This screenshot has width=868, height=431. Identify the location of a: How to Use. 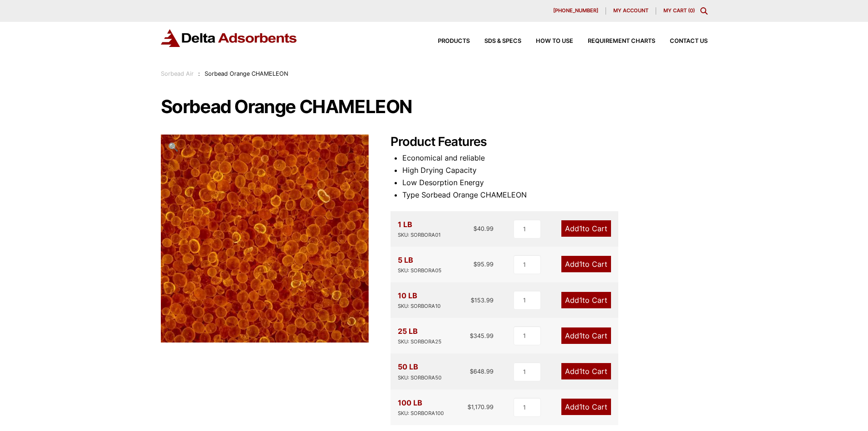
(547, 41).